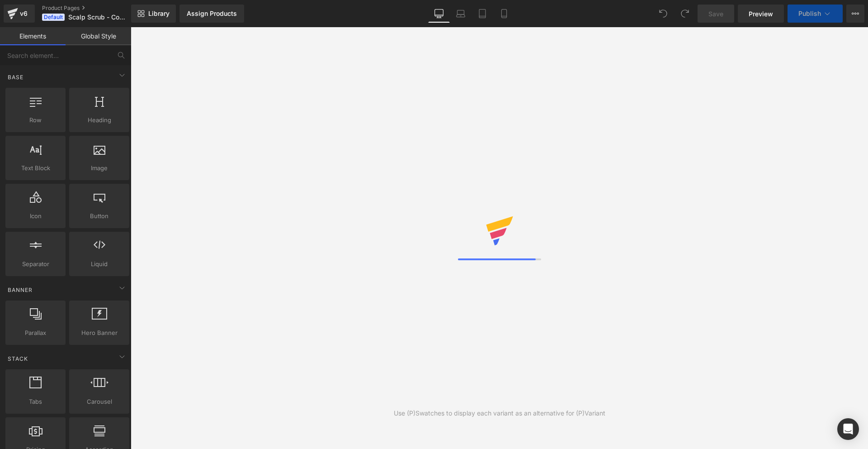  What do you see at coordinates (663, 14) in the screenshot?
I see `button: Undo` at bounding box center [663, 14].